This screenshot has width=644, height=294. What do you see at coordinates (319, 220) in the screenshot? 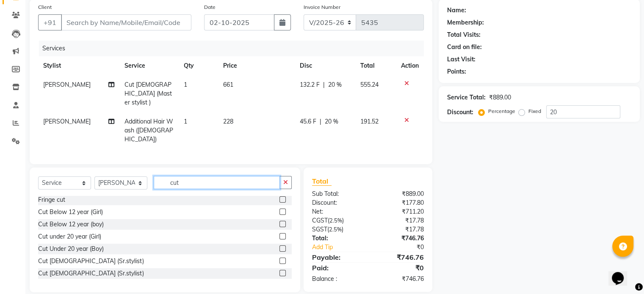
I see `span: CGST` at bounding box center [319, 220].